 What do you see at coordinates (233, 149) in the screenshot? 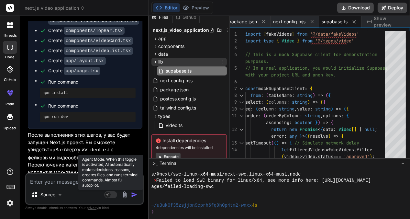
I see `div: 14` at bounding box center [233, 149].